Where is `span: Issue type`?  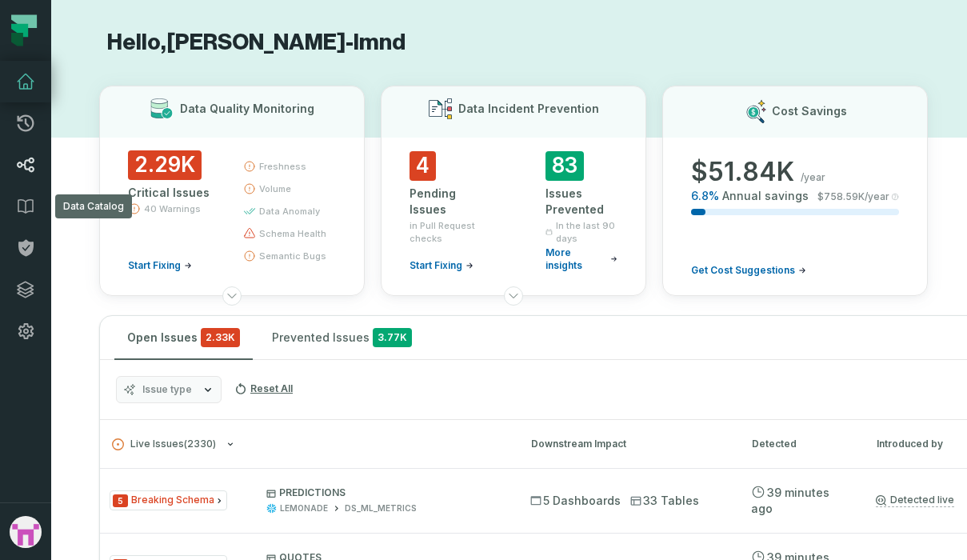 span: Issue type is located at coordinates (167, 389).